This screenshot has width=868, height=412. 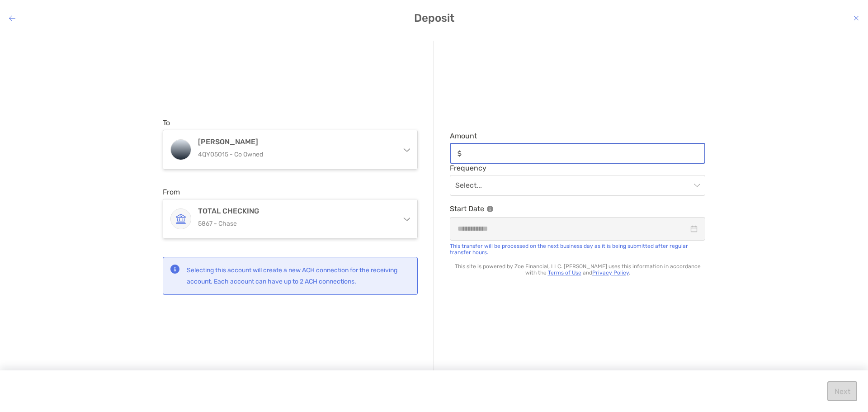 What do you see at coordinates (577, 168) in the screenshot?
I see `span: Frequency` at bounding box center [577, 168].